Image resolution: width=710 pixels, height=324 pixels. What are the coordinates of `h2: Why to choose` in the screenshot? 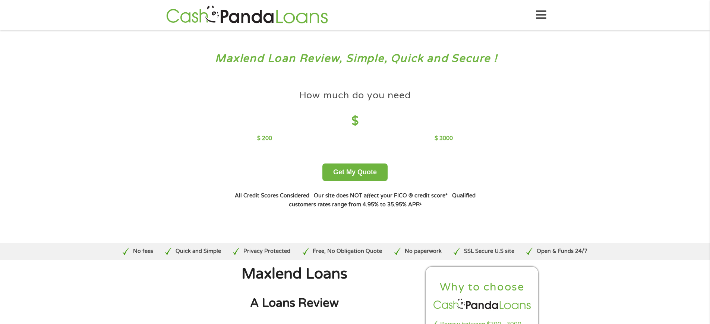 It's located at (482, 287).